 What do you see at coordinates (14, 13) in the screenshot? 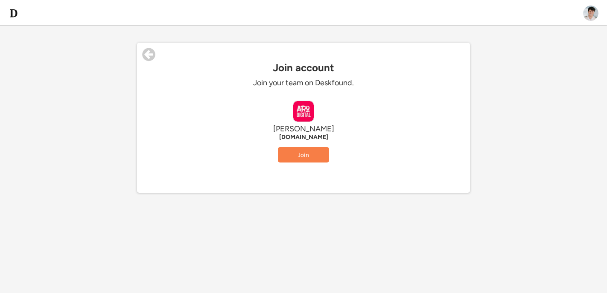
I see `img: d-whitebg.png` at bounding box center [14, 13].